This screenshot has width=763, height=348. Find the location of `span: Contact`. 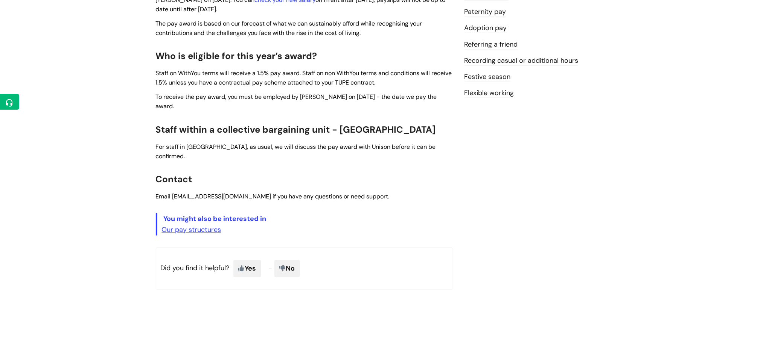

span: Contact is located at coordinates (174, 179).